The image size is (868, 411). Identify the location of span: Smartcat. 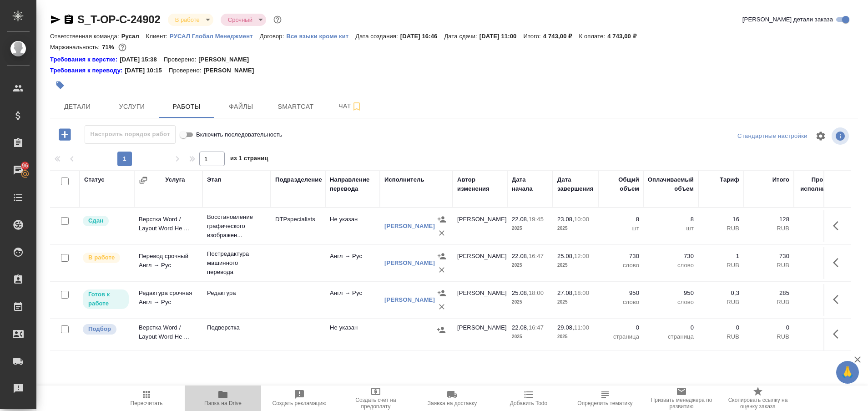
(295, 107).